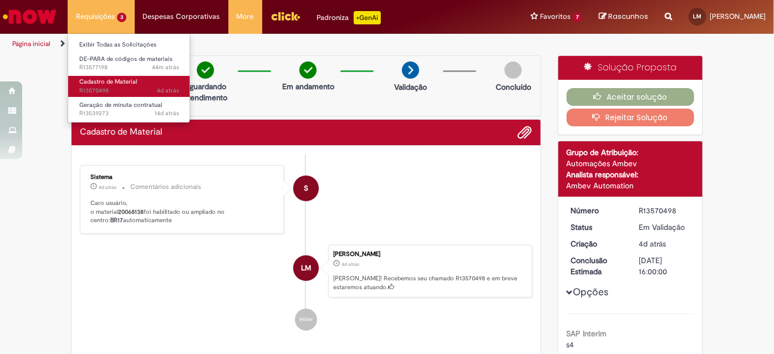 The width and height of the screenshot is (774, 354). Describe the element at coordinates (286, 16) in the screenshot. I see `img: click_logo_yellow_360x200.png` at that location.